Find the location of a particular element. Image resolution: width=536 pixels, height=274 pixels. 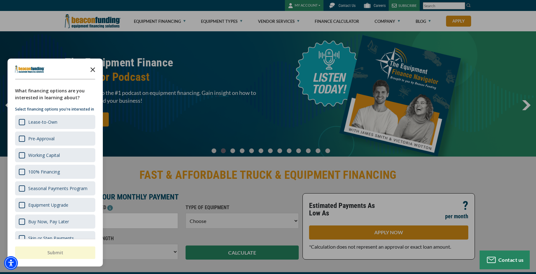

img: Company logo is located at coordinates (30, 69).